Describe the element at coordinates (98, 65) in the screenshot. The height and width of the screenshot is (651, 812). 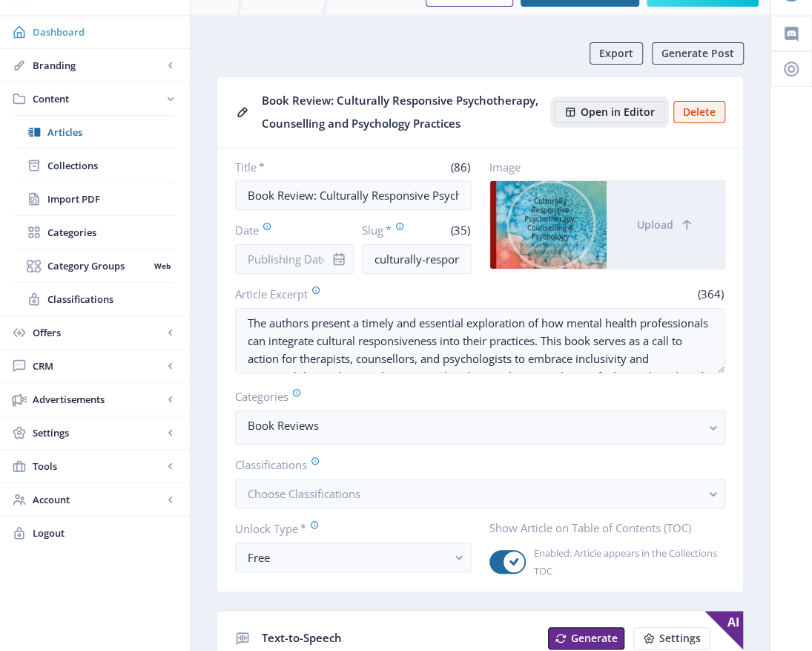
I see `span: Branding` at that location.